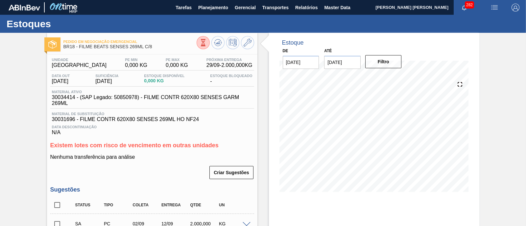  What do you see at coordinates (275, 8) in the screenshot?
I see `span: Transportes` at bounding box center [275, 8].